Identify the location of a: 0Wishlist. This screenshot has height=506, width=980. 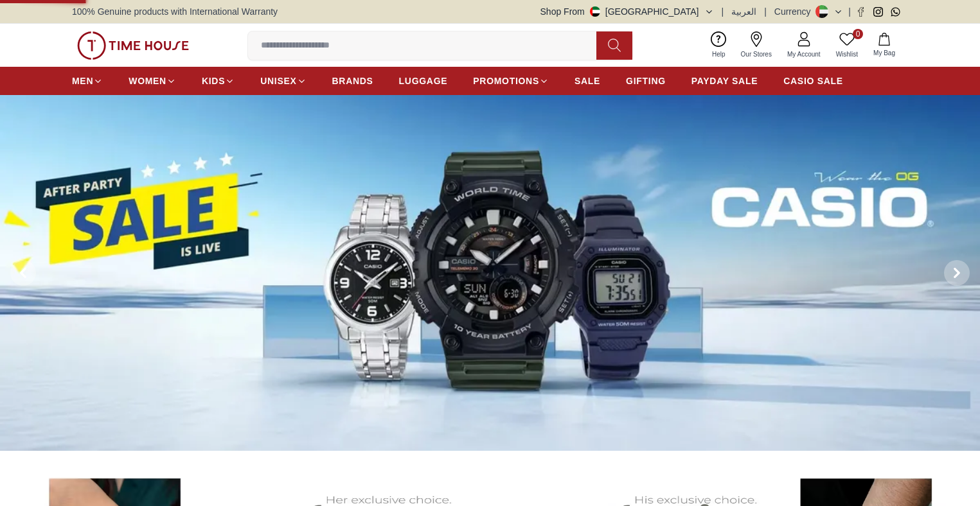
(847, 45).